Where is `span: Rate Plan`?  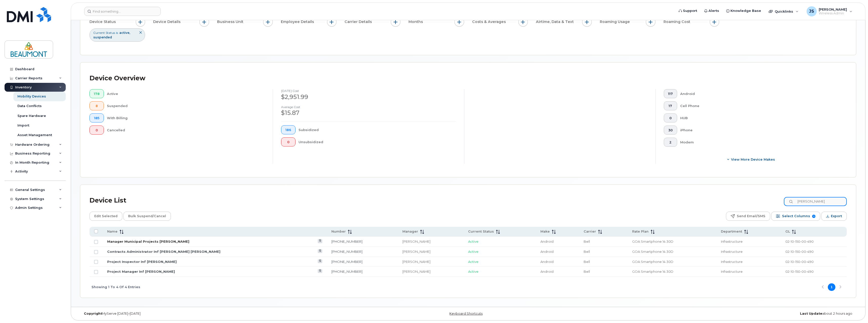
span: Rate Plan is located at coordinates (640, 232).